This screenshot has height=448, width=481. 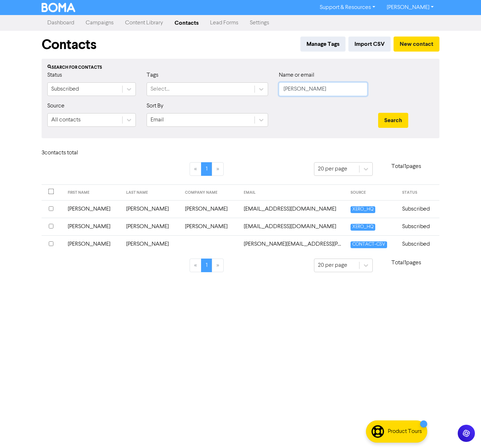 What do you see at coordinates (463, 431) in the screenshot?
I see `div: Chat Widget` at bounding box center [463, 431].